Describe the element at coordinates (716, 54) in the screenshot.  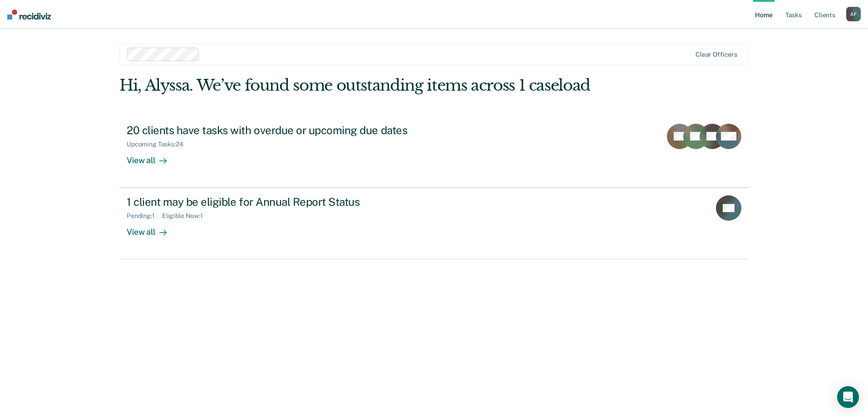
I see `div: Clear officers` at that location.